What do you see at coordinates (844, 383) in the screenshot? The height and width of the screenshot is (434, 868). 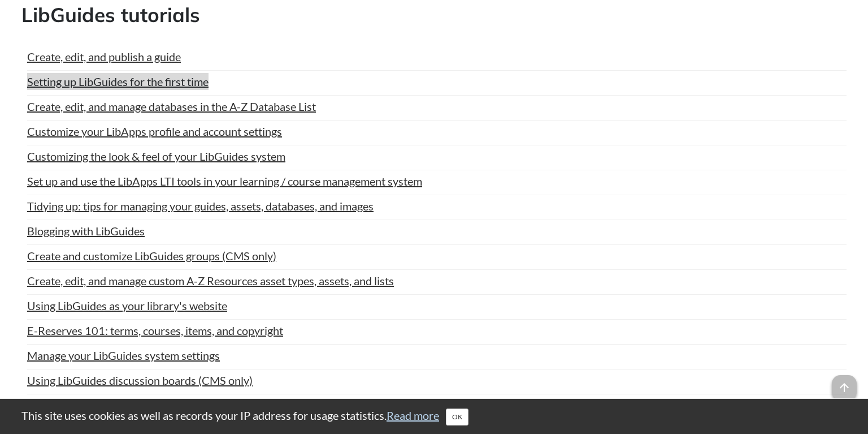 I see `a: arrow_upward` at bounding box center [844, 383].